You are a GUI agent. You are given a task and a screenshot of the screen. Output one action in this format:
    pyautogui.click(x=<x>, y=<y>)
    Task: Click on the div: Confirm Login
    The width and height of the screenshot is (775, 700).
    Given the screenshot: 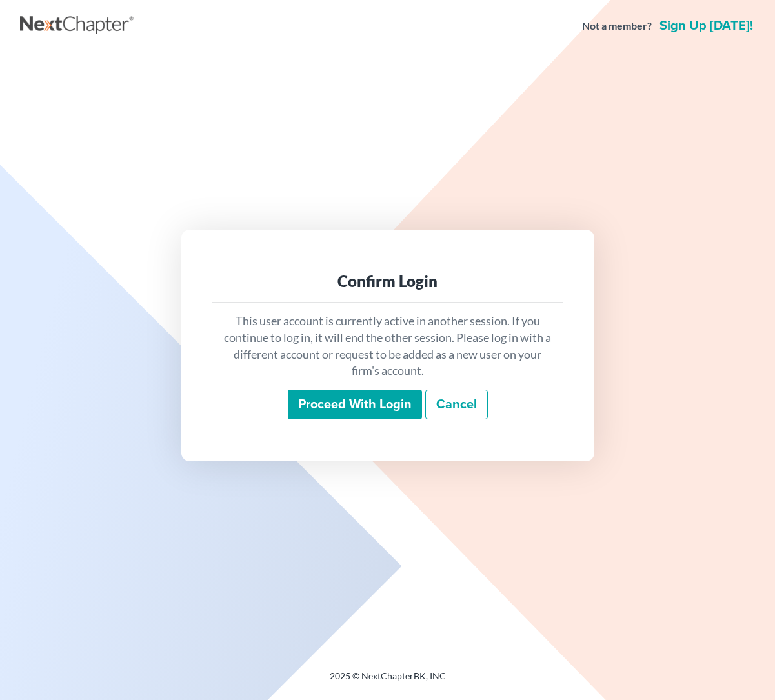 What is the action you would take?
    pyautogui.click(x=388, y=281)
    